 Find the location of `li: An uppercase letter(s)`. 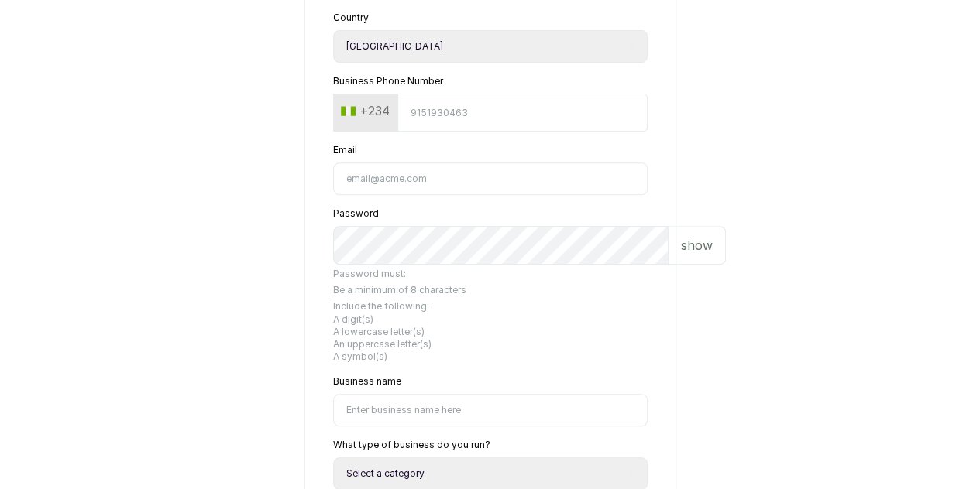

li: An uppercase letter(s) is located at coordinates (490, 344).